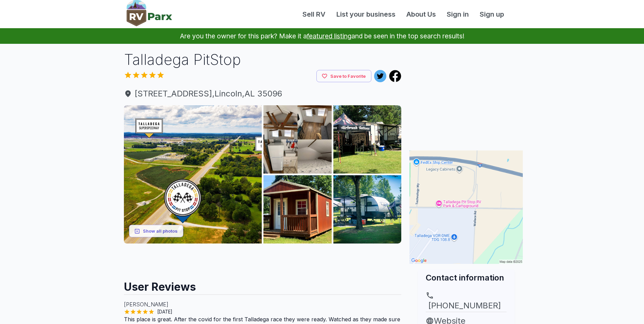 The image size is (644, 324). What do you see at coordinates (193, 174) in the screenshot?
I see `img: AAcXr8riwjAZDf8pCzrTGR1oLQiPMKhFIKJ498Jajnw_W6RK9IvnIqR5dyQzJzj0dl3ngMLrYv5zA5QnUwe81sCE_36MFl8MA...` at bounding box center [193, 174].